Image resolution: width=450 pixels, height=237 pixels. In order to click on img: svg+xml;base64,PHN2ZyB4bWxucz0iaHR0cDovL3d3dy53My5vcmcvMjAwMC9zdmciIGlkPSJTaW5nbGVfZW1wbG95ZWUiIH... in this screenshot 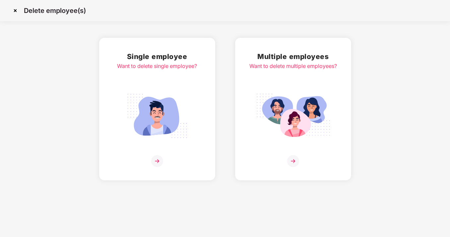, I will do `click(157, 116)`.